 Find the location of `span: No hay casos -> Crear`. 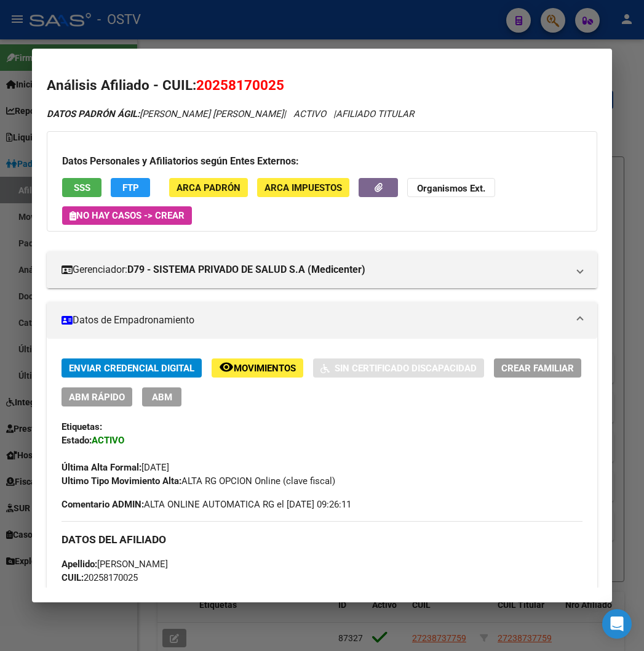

span: No hay casos -> Crear is located at coordinates (127, 216).